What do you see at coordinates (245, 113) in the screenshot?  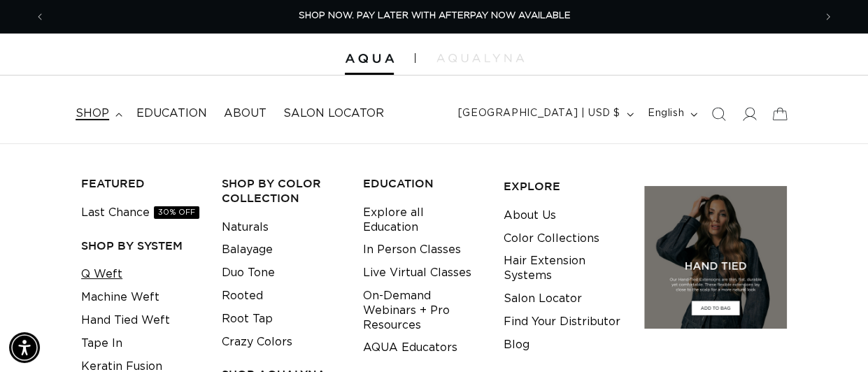 I see `span: About` at bounding box center [245, 113].